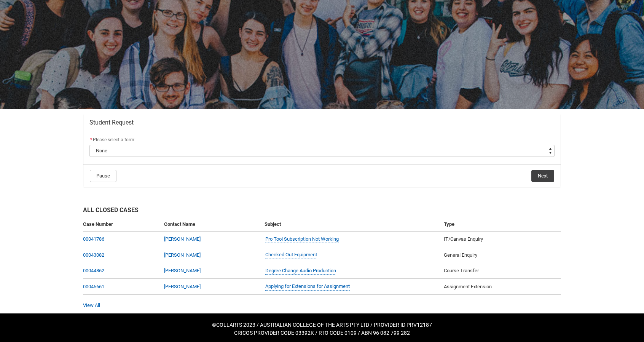  I want to click on span: Please select a form:, so click(114, 140).